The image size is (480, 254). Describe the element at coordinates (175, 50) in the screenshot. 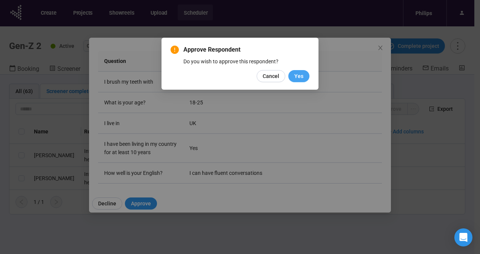

I see `span: exclamation-circle` at that location.